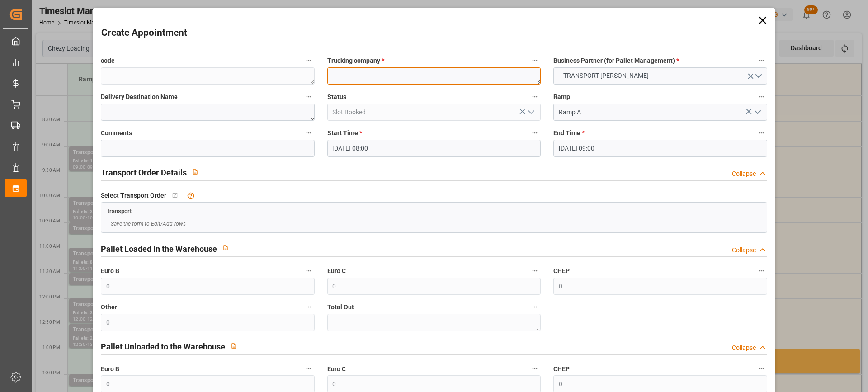 This screenshot has height=392, width=868. Describe the element at coordinates (616, 61) in the screenshot. I see `span: Business Partner (for Pallet Management)` at that location.